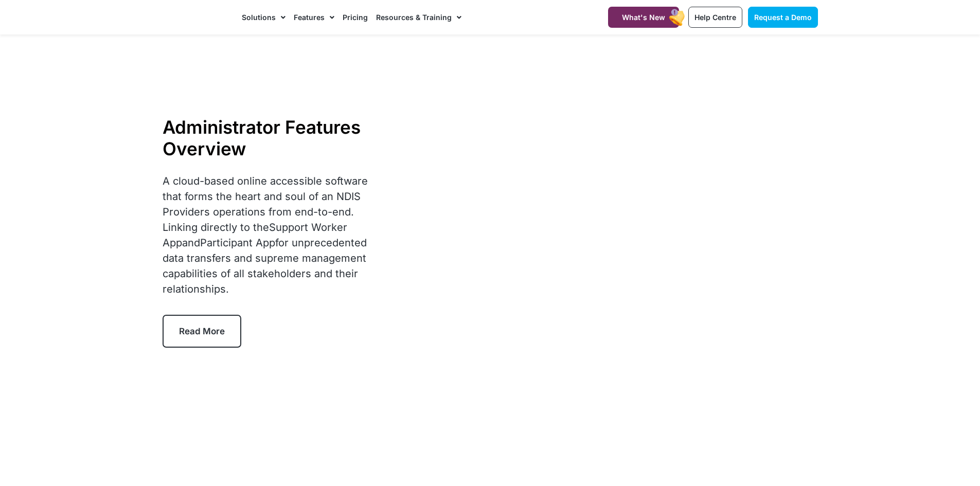 The height and width of the screenshot is (486, 980). What do you see at coordinates (265, 235) in the screenshot?
I see `span: A cloud-based online accessible software that forms the heart and soul of an NDIS Providers opera...` at bounding box center [265, 235].